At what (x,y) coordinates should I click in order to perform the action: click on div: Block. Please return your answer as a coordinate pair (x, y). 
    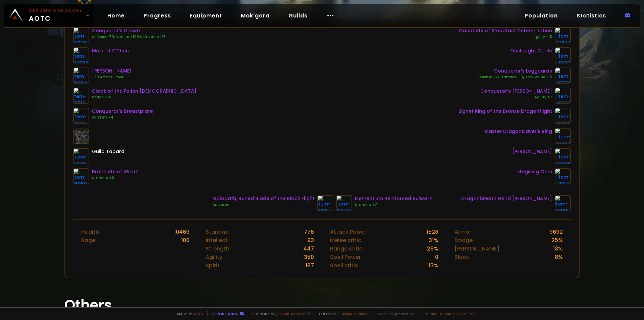
    Looking at the image, I should click on (462, 256).